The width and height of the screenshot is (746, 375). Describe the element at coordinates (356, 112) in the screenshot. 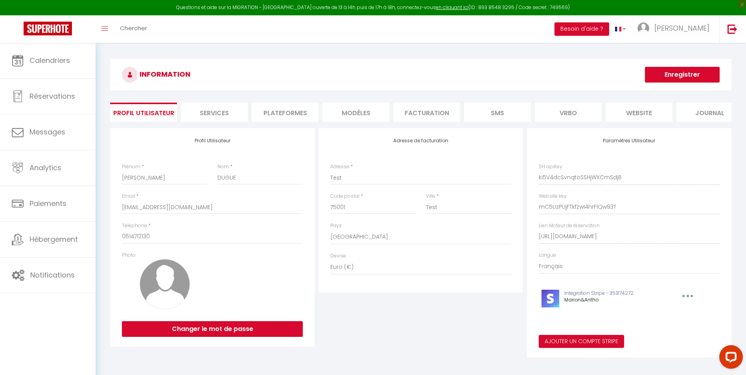

I see `li: MODÈLES` at that location.